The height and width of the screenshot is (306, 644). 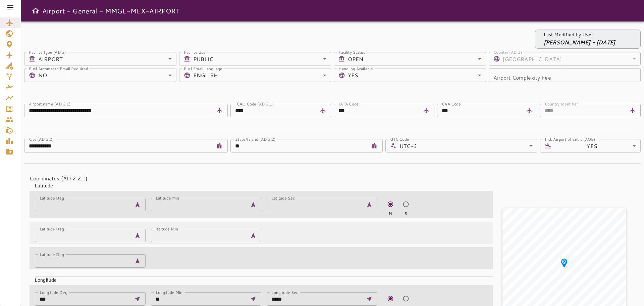 What do you see at coordinates (258, 178) in the screenshot?
I see `h4: Coordinates (AD 2.2.1)` at bounding box center [258, 178].